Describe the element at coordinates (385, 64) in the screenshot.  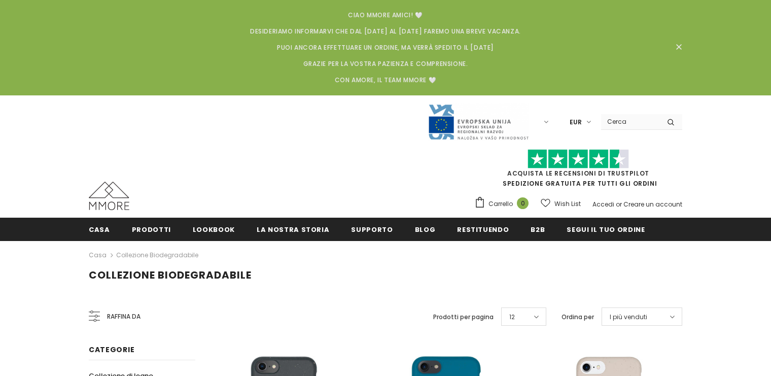
I see `p: Grazie per la vostra pazienza e comprensione.` at that location.